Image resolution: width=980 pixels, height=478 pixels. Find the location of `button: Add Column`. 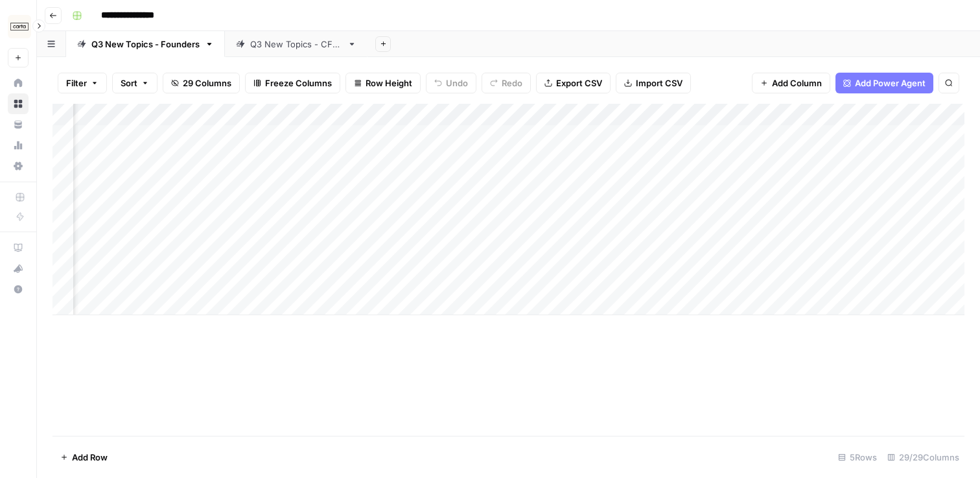

button: Add Column is located at coordinates (791, 83).